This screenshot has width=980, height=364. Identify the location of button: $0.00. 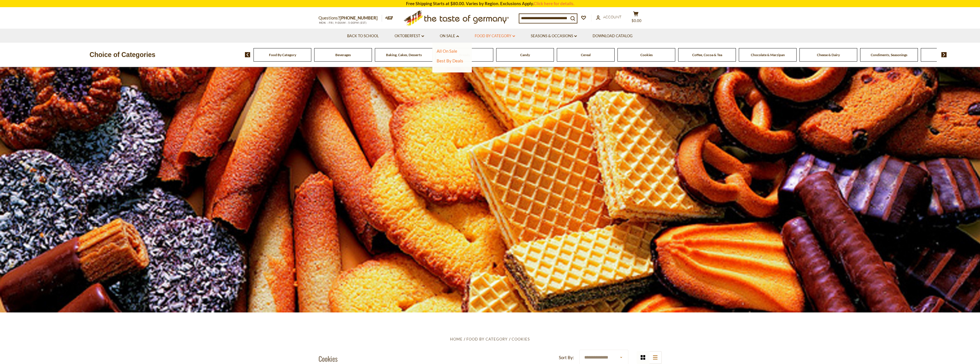
(636, 19).